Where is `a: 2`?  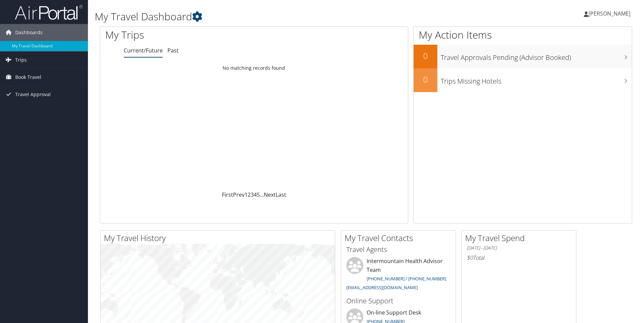
a: 2 is located at coordinates (249, 195).